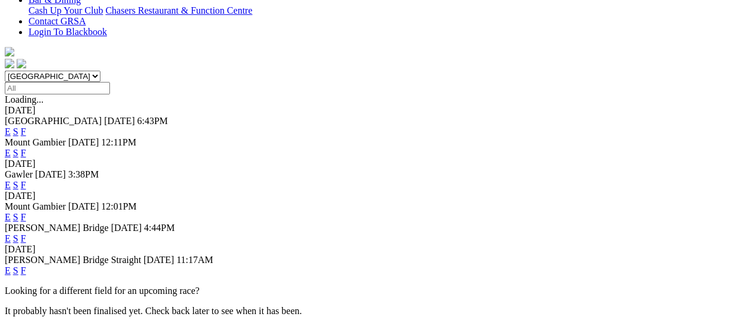  Describe the element at coordinates (68, 32) in the screenshot. I see `a: Login To Blackbook` at that location.